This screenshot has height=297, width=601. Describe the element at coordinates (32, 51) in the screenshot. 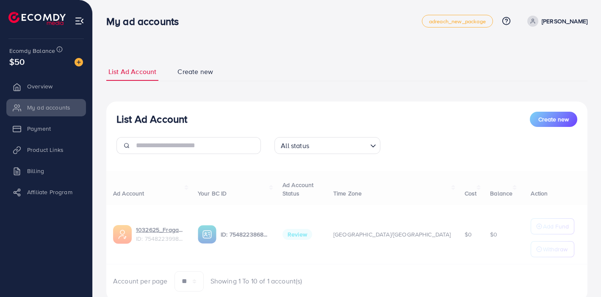

I see `span: Ecomdy Balance` at that location.